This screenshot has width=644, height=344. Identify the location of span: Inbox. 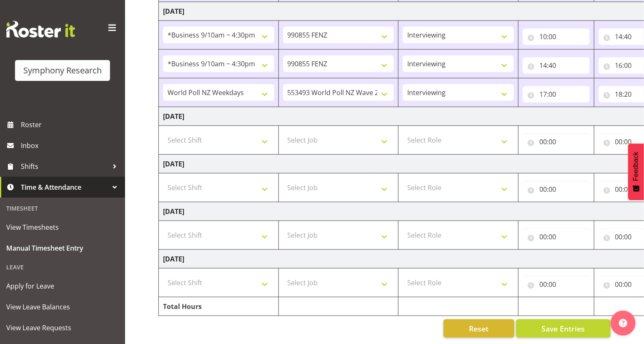
(71, 145).